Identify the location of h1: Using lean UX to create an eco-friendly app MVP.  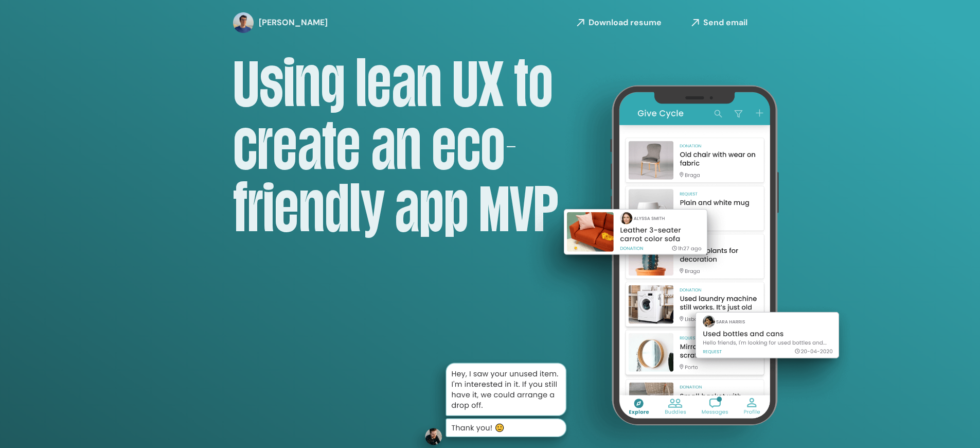
(397, 146).